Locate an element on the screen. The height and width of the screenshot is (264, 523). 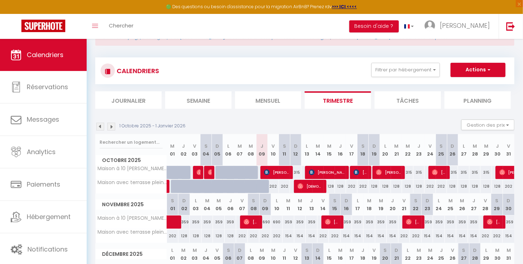
div: 315 is located at coordinates (452, 172).